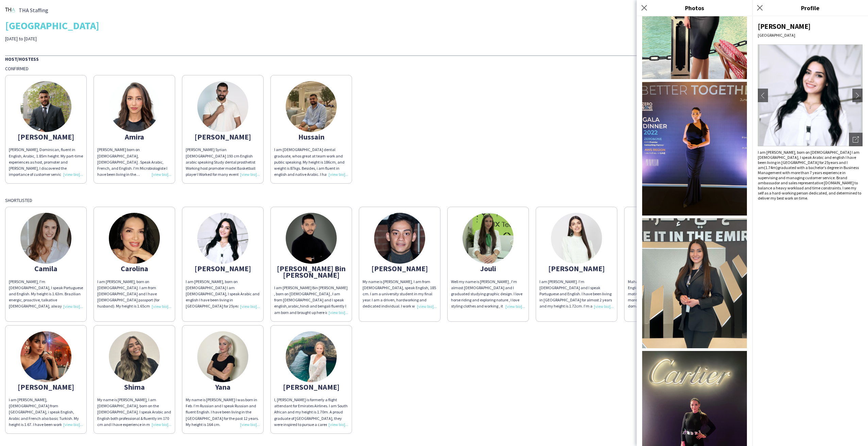 The width and height of the screenshot is (868, 446). What do you see at coordinates (134, 388) in the screenshot?
I see `div: Shima` at bounding box center [134, 388].